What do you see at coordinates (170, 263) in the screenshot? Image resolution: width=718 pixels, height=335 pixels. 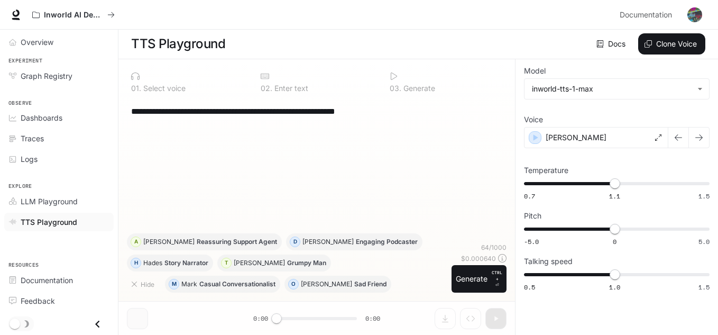 I see `button: HHadesStory Narrator` at bounding box center [170, 263].